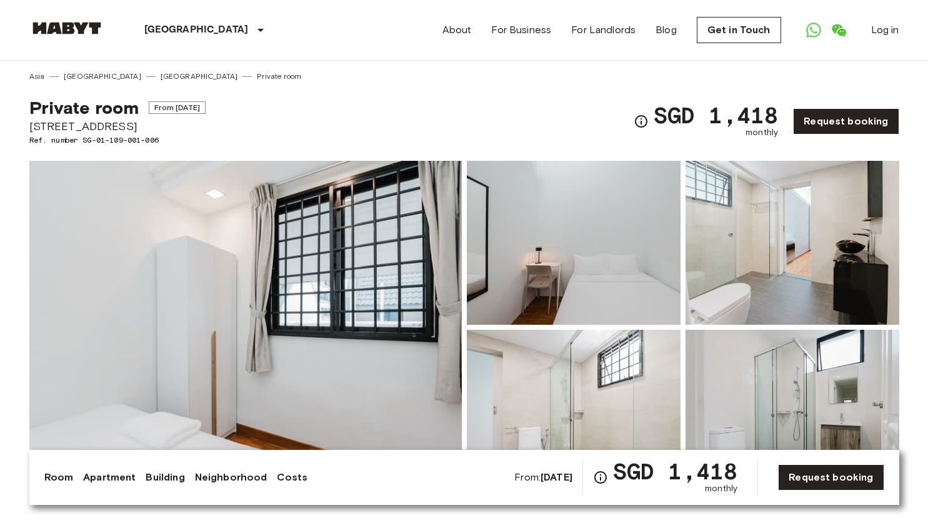 This screenshot has width=928, height=525. Describe the element at coordinates (37, 76) in the screenshot. I see `a: Asia` at that location.